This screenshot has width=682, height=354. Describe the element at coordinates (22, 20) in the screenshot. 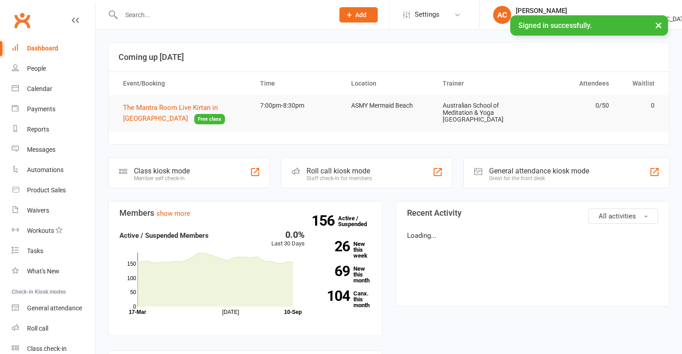

I see `a: Clubworx` at that location.